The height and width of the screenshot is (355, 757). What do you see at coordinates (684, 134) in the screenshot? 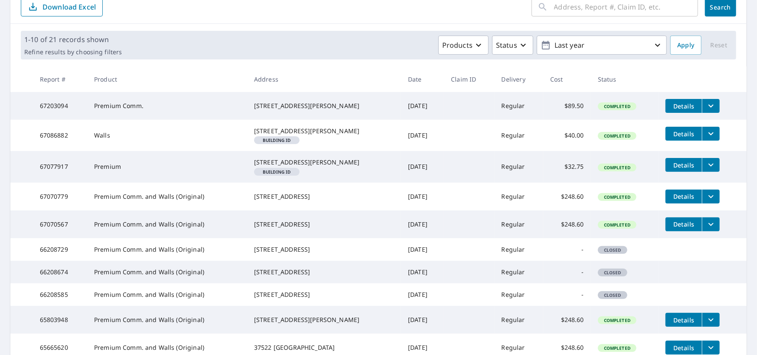
I see `button: detailsBtn-67086882` at bounding box center [684, 134].